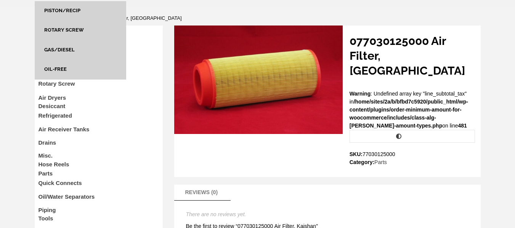 The height and width of the screenshot is (228, 515). What do you see at coordinates (462, 126) in the screenshot?
I see `b: 481` at bounding box center [462, 126].